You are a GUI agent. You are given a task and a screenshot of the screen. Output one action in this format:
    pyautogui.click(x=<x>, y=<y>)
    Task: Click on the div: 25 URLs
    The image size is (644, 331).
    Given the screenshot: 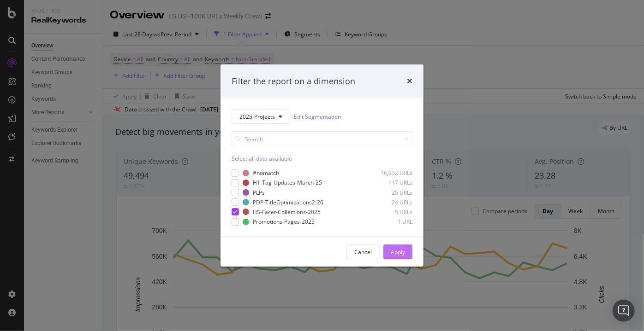 What is the action you would take?
    pyautogui.click(x=390, y=193)
    